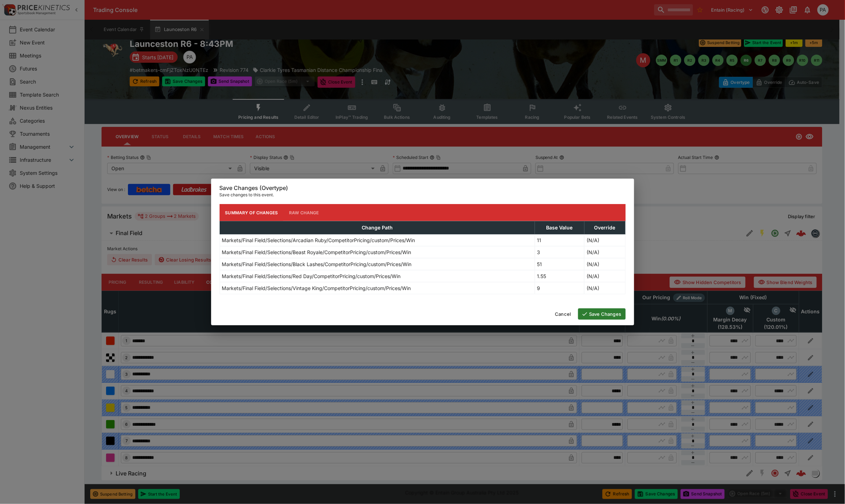 The image size is (845, 504). Describe the element at coordinates (559, 228) in the screenshot. I see `th: Base Value` at that location.